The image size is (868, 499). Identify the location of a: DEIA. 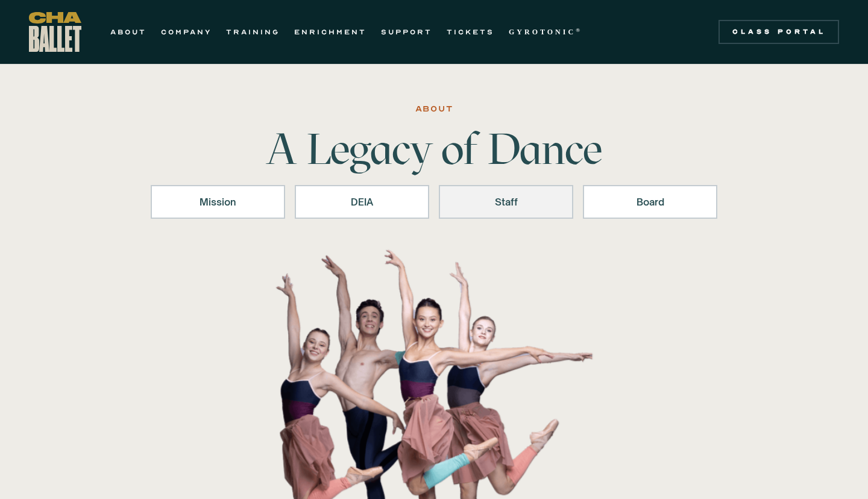
(362, 202).